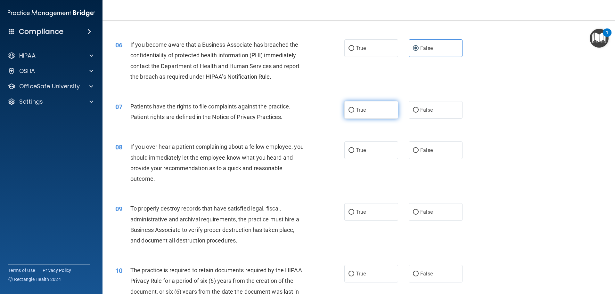 The width and height of the screenshot is (615, 294). Describe the element at coordinates (27, 56) in the screenshot. I see `p: HIPAA` at that location.